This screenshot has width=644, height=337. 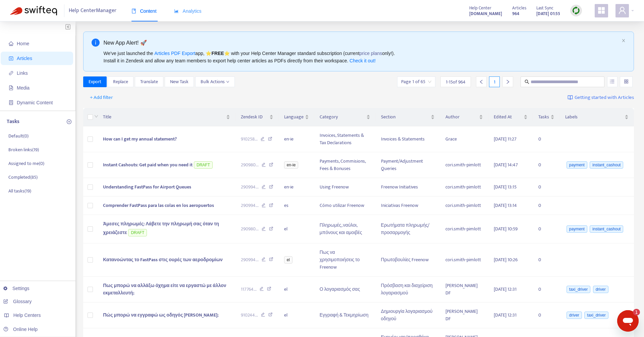 What do you see at coordinates (23, 43) in the screenshot?
I see `span: Home` at bounding box center [23, 43].